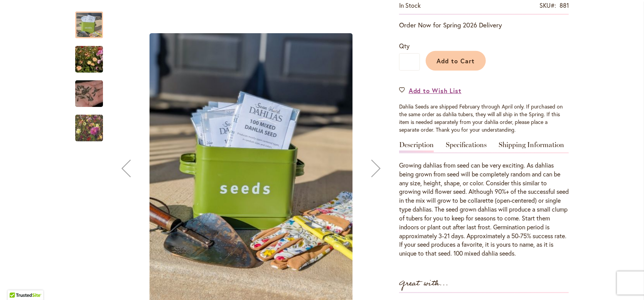  Describe the element at coordinates (93, 90) in the screenshot. I see `div: Swan Island Dahlias - Dahlia Seed` at that location.